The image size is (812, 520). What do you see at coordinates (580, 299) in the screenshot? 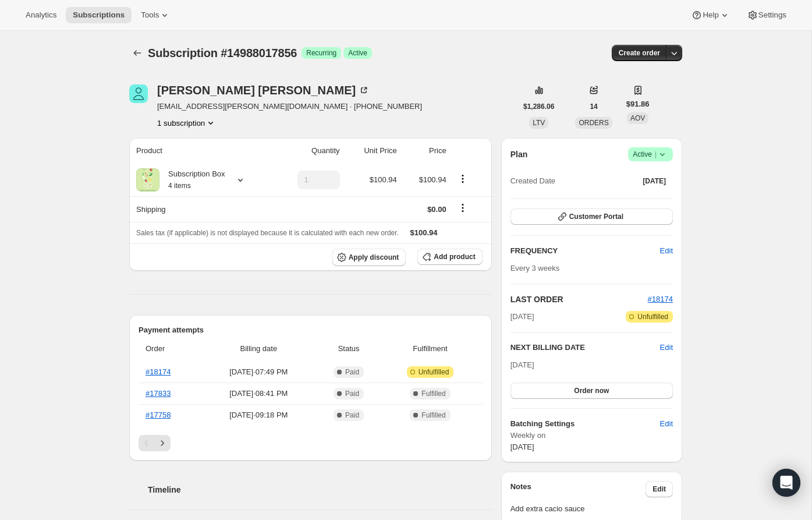
I see `h2: LAST ORDER` at bounding box center [580, 299].